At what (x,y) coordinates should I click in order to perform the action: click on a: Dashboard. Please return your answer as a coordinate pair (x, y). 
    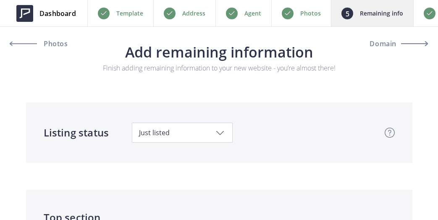
    Looking at the image, I should click on (46, 13).